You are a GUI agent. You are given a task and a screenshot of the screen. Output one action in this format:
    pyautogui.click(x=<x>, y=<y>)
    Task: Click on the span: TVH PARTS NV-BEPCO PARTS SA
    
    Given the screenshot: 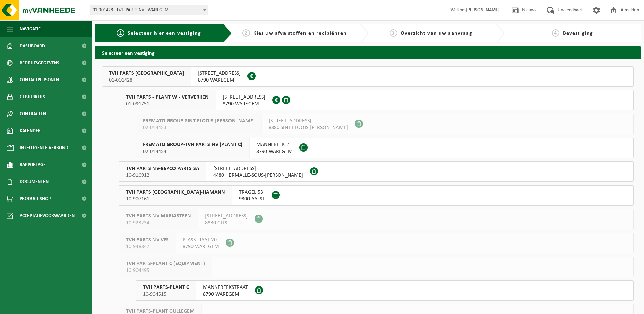 What is the action you would take?
    pyautogui.click(x=162, y=168)
    